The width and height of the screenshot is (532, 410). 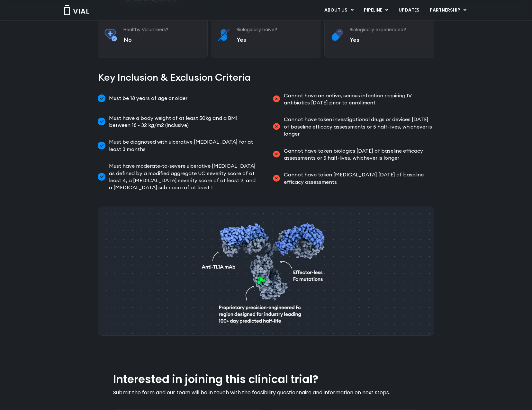 What do you see at coordinates (184, 121) in the screenshot?
I see `span: Must have a body weight of at least 50kg and a BMI between 18 - 32 kg/m2 (inclusive)` at bounding box center [184, 121].